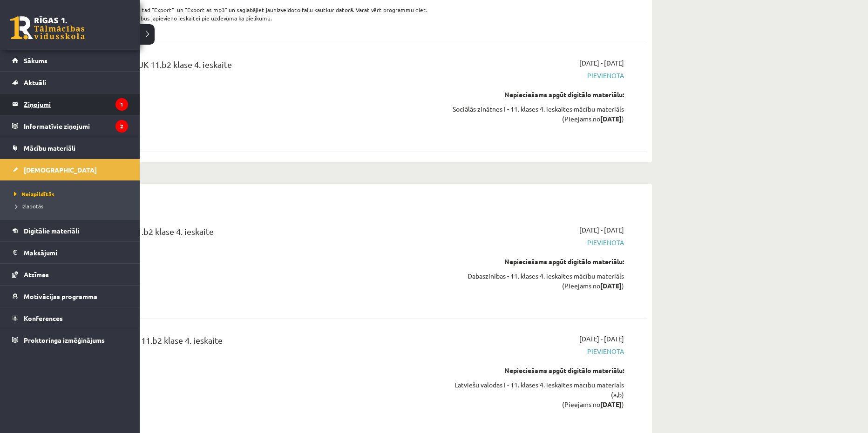 The image size is (868, 433). What do you see at coordinates (76, 126) in the screenshot?
I see `legend: Informatīvie ziņojumi` at bounding box center [76, 126].